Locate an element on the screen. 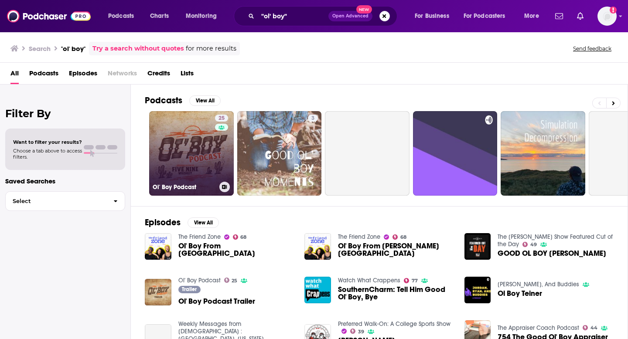  span: 49 is located at coordinates (533, 244).